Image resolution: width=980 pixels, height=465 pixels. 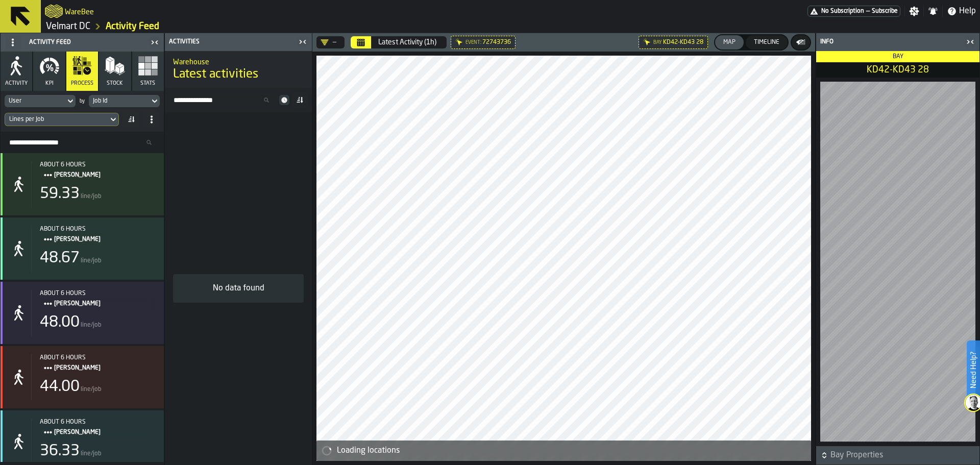 I want to click on button: Select date range Select date range, so click(x=361, y=43).